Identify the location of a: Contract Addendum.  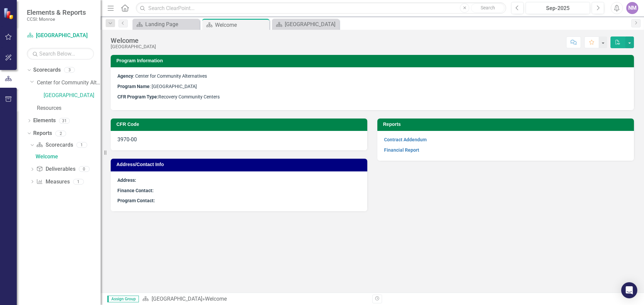
(405, 139).